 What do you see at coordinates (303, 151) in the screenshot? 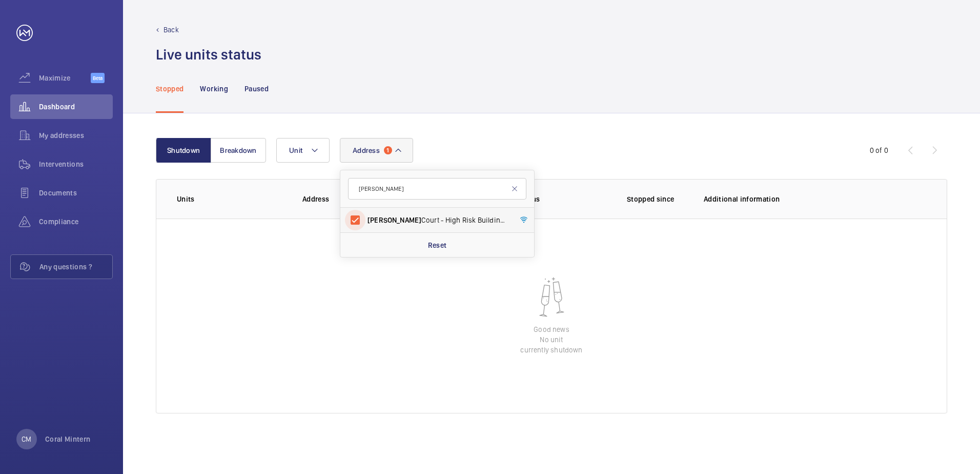
I see `button: Unit` at bounding box center [303, 151].